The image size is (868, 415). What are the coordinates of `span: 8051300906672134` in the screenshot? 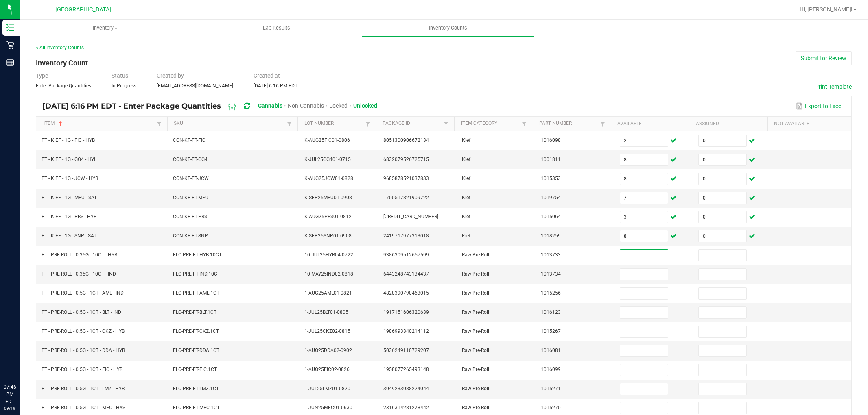 It's located at (406, 140).